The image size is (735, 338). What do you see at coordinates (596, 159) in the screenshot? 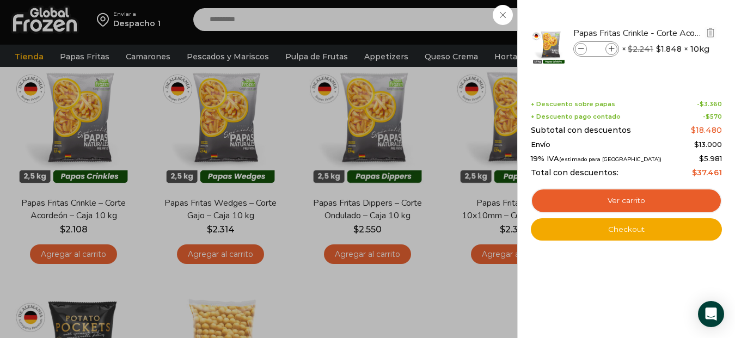
I see `span: 19% IVA` at bounding box center [596, 159].